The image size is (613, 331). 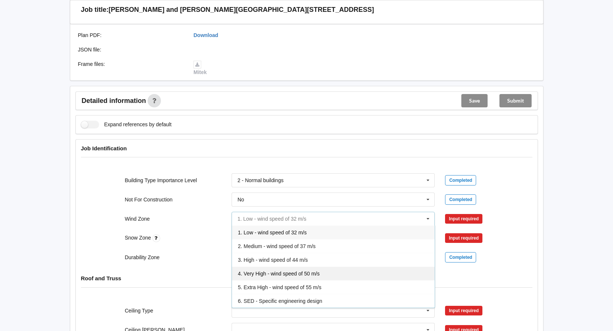 I want to click on label: Expand references by default, so click(x=126, y=124).